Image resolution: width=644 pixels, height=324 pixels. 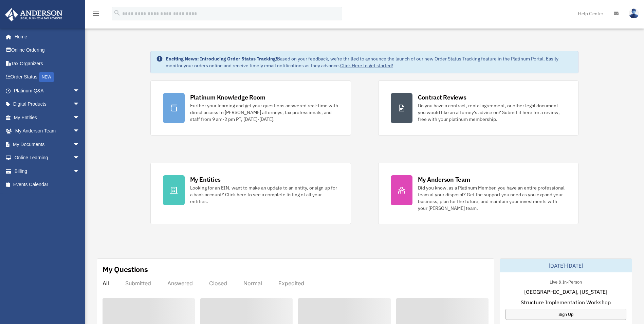 I want to click on a: My Entitiesarrow_drop_down, so click(x=47, y=118).